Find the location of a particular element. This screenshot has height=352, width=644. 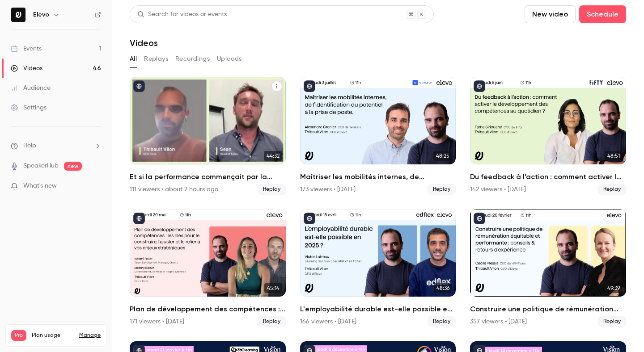

h6: Elevo is located at coordinates (41, 15).